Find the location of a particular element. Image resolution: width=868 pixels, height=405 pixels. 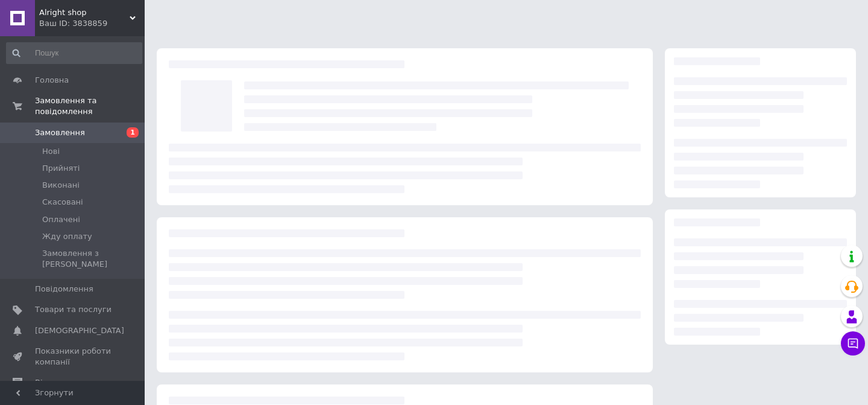

div: Ваш ID: 3838859 is located at coordinates (92, 23).